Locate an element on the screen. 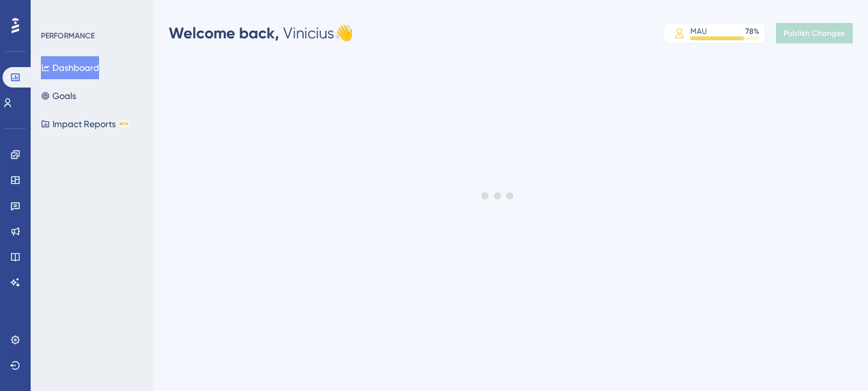  button: Publish Changes is located at coordinates (814, 33).